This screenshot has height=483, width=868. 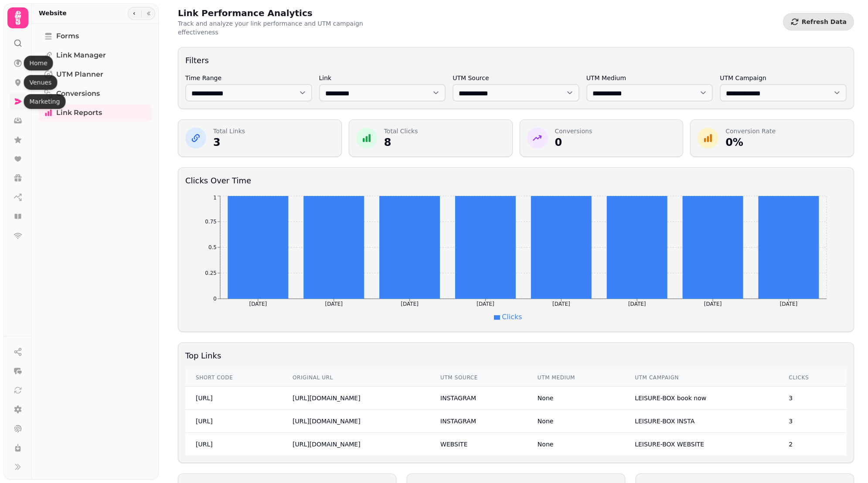 What do you see at coordinates (750, 131) in the screenshot?
I see `h3: Conversion Rate` at bounding box center [750, 131].